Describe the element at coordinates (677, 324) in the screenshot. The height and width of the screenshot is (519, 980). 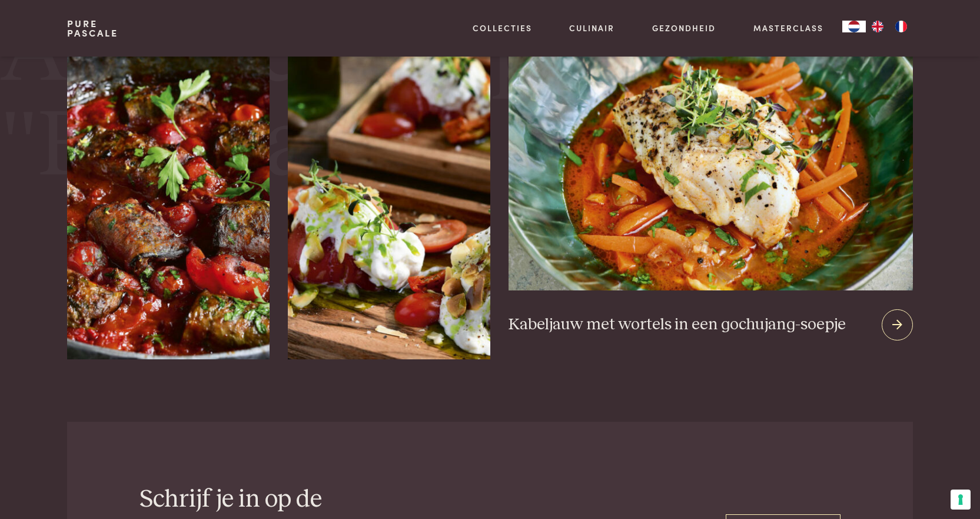
I see `h3: Kabeljauw met wortels in een gochujang-soepje` at that location.